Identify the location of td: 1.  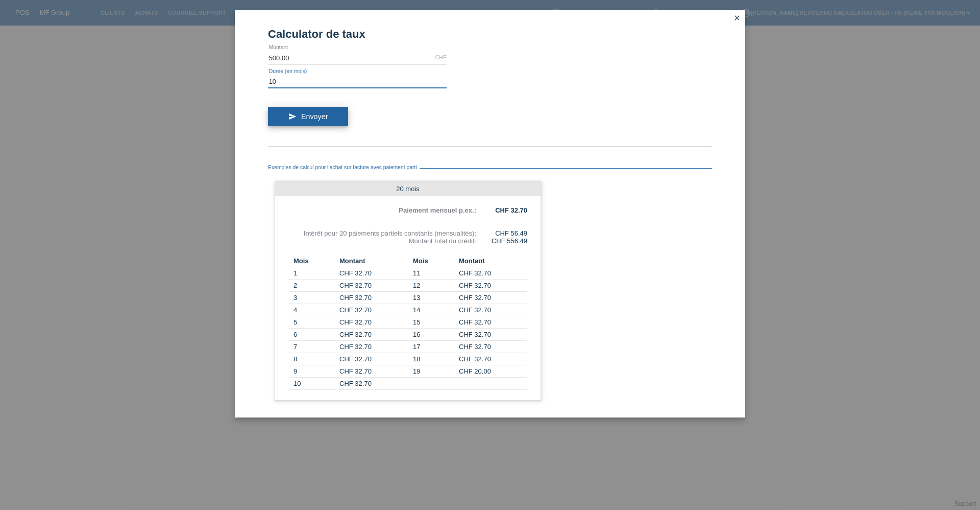
(314, 273).